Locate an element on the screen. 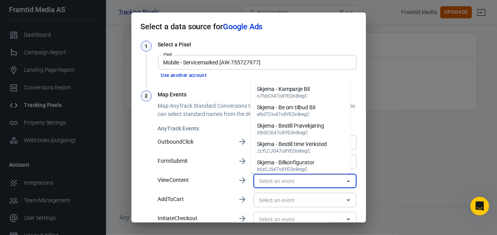  p: ViewContent is located at coordinates (195, 180).